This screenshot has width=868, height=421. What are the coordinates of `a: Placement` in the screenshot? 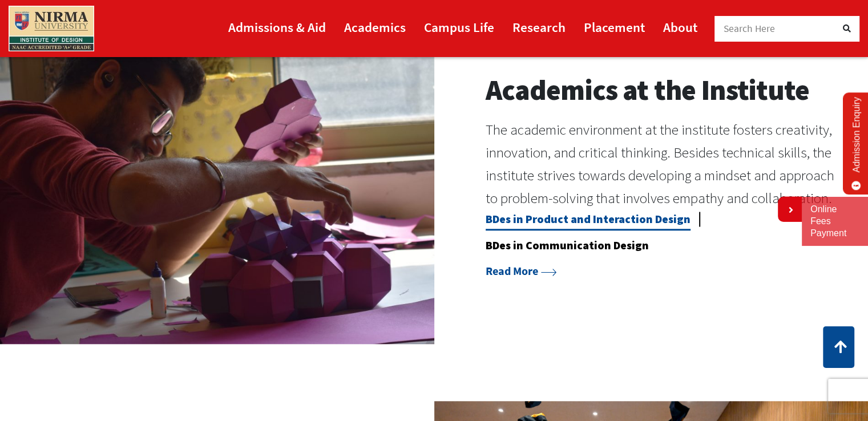 It's located at (614, 27).